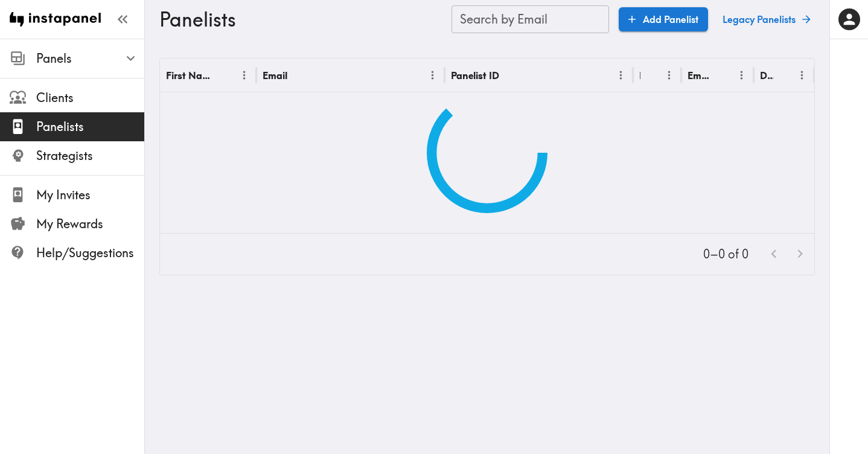  What do you see at coordinates (90, 127) in the screenshot?
I see `span: Panelists` at bounding box center [90, 127].